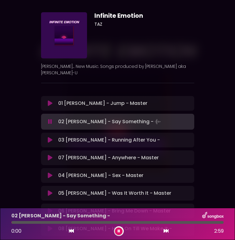 This screenshot has width=235, height=240. Describe the element at coordinates (144, 16) in the screenshot. I see `h1: Infinite Emotion` at that location.